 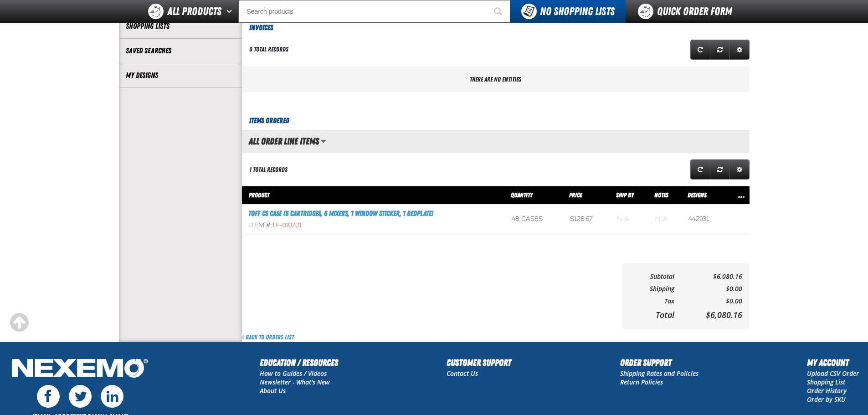 I want to click on td: 48 cases, so click(x=535, y=219).